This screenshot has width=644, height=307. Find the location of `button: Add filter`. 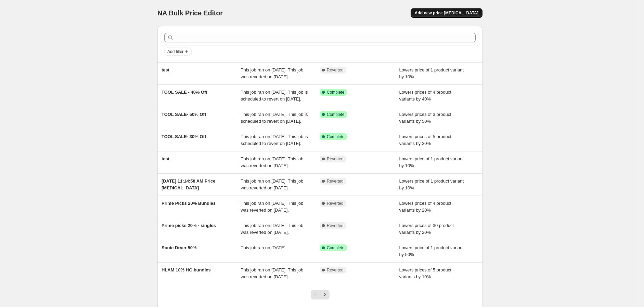

button: Add filter is located at coordinates (178, 51).